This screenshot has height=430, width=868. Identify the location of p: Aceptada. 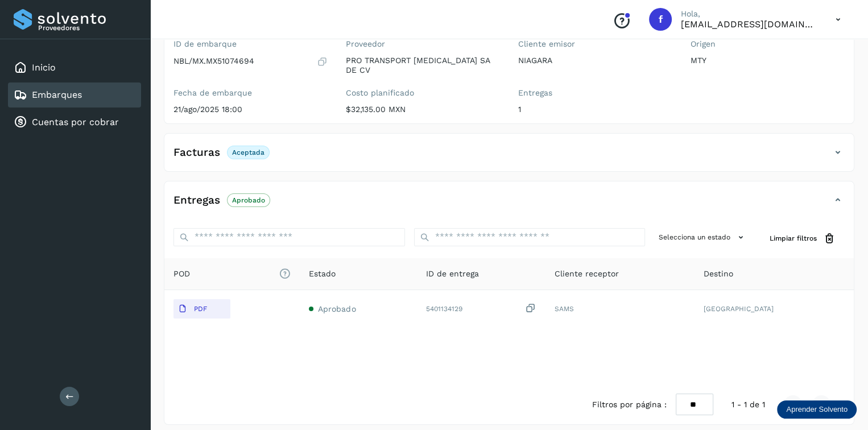
(248, 153).